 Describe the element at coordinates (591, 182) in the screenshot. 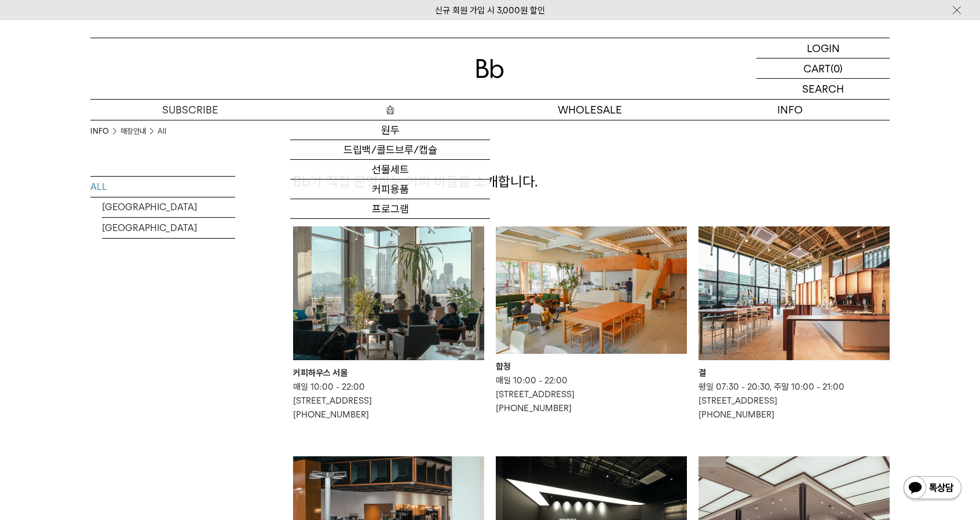

I see `p: Bb가 직접 운영하는 커피 바들을 소개합니다.` at that location.